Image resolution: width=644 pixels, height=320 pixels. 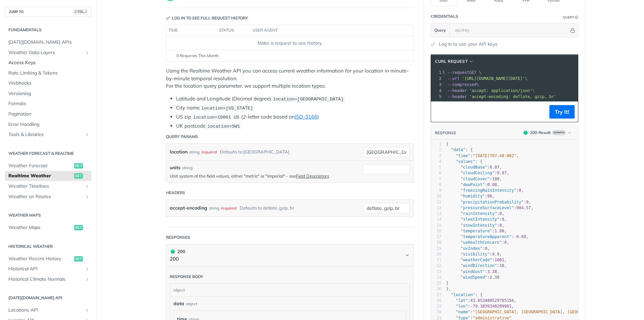 What do you see at coordinates (179, 152) in the screenshot?
I see `label: location` at bounding box center [179, 152].